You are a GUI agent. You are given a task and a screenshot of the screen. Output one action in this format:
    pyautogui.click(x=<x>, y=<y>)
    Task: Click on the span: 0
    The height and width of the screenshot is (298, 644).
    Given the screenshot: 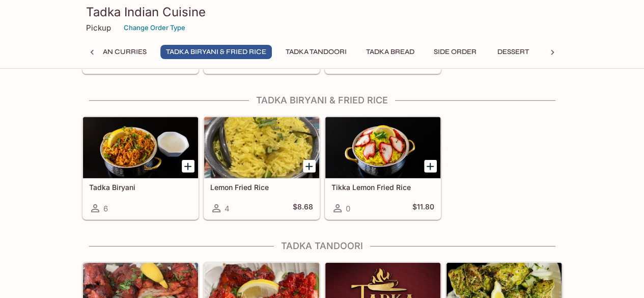 What is the action you would take?
    pyautogui.click(x=347, y=208)
    